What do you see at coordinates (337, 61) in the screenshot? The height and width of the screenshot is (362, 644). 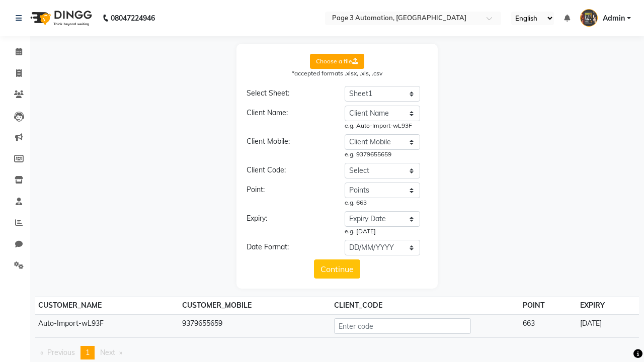 I see `label: Choose a file` at bounding box center [337, 61].